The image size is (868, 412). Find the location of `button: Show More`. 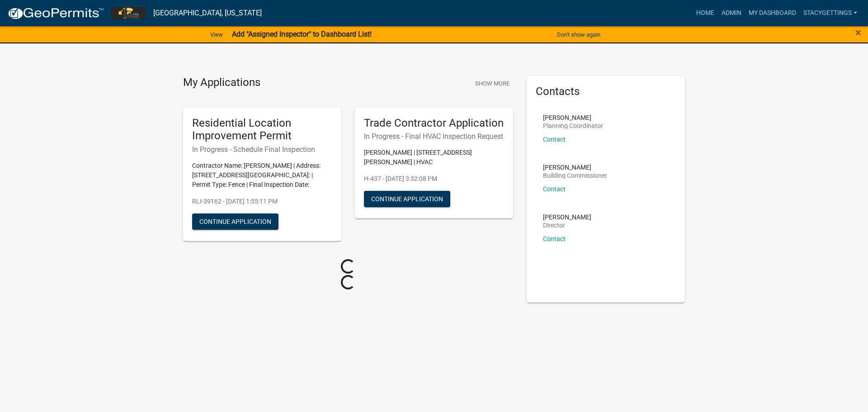

button: Show More is located at coordinates (492, 83).